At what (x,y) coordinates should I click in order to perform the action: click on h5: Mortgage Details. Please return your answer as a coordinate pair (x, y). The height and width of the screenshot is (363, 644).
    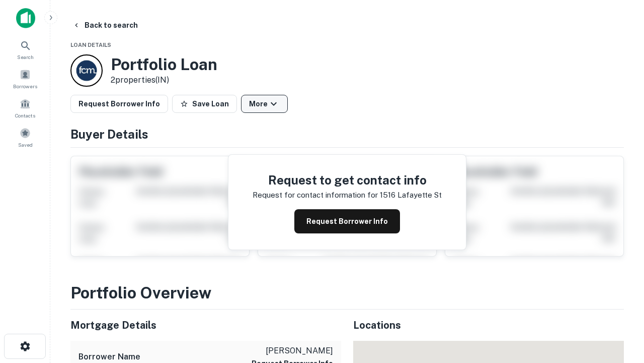
    Looking at the image, I should click on (206, 325).